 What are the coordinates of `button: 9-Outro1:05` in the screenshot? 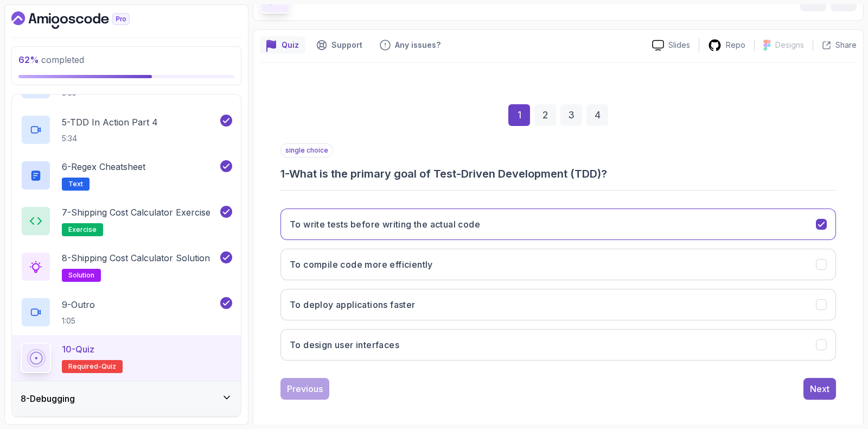 It's located at (127, 312).